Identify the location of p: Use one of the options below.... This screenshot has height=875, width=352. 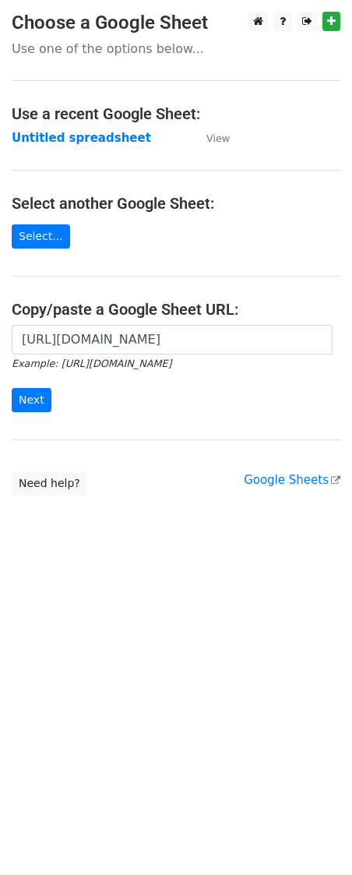
(176, 48).